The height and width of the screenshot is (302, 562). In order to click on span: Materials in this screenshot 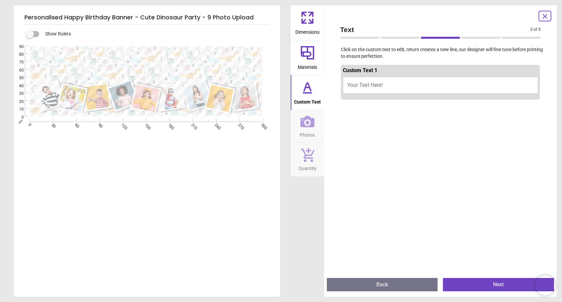, I will do `click(307, 66)`.